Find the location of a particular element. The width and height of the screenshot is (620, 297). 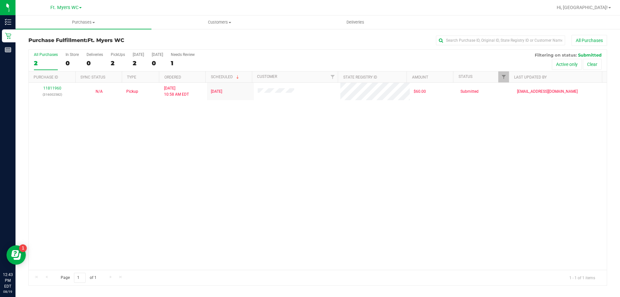

a: Sync Status is located at coordinates (93, 77).